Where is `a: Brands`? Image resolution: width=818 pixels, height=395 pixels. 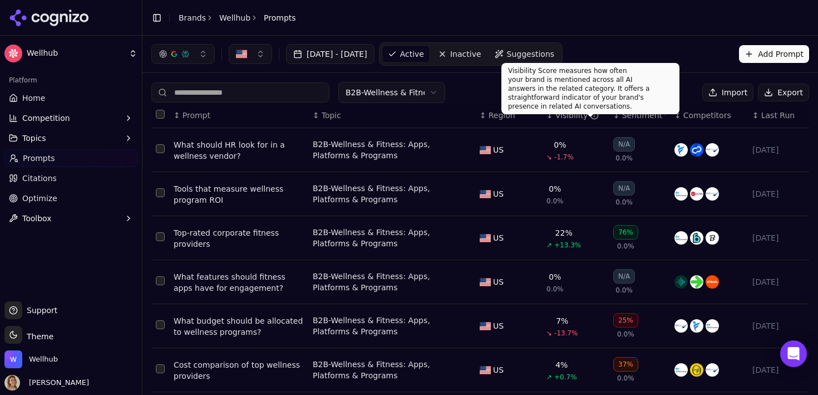
a: Brands is located at coordinates (192, 18).